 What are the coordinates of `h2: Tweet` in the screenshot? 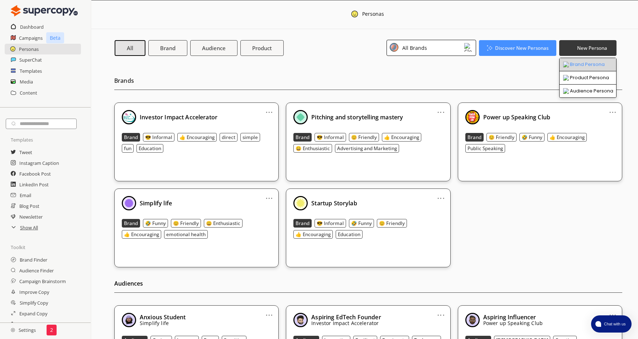 It's located at (26, 152).